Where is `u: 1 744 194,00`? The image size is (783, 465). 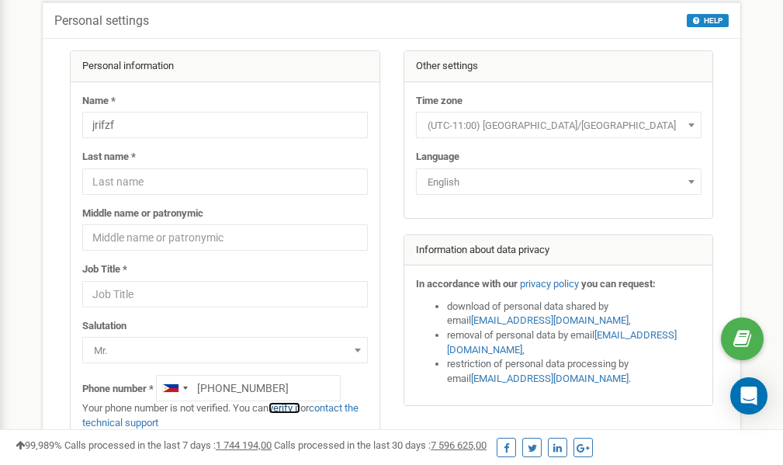
u: 1 744 194,00 is located at coordinates (244, 445).